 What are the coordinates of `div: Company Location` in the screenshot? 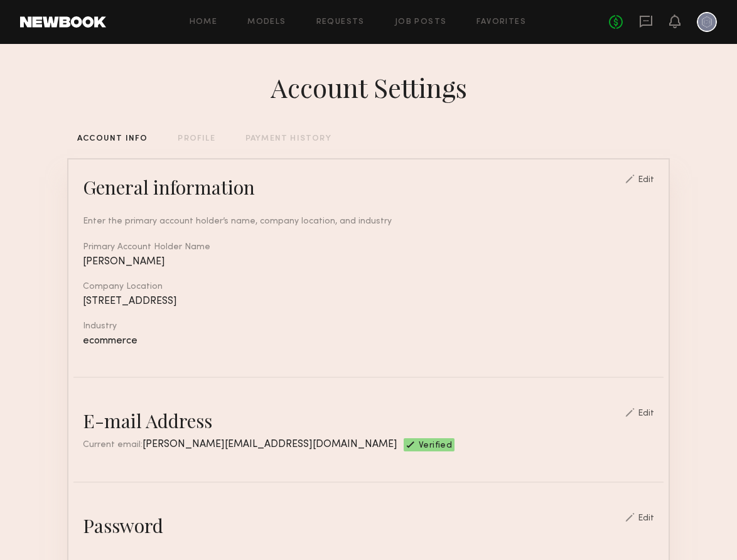 It's located at (369, 287).